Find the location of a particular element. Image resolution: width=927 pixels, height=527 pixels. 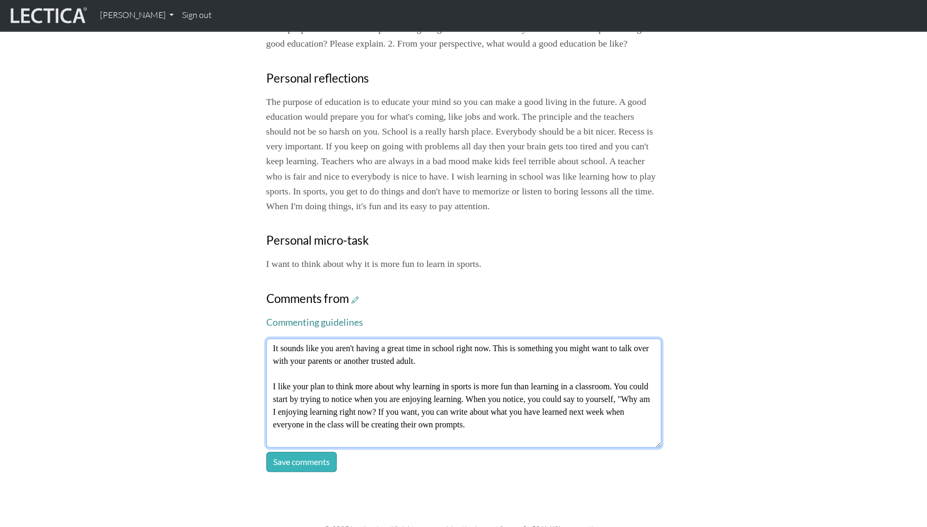

p: I want to think about why it is more fun to learn in sports. is located at coordinates (464, 264).